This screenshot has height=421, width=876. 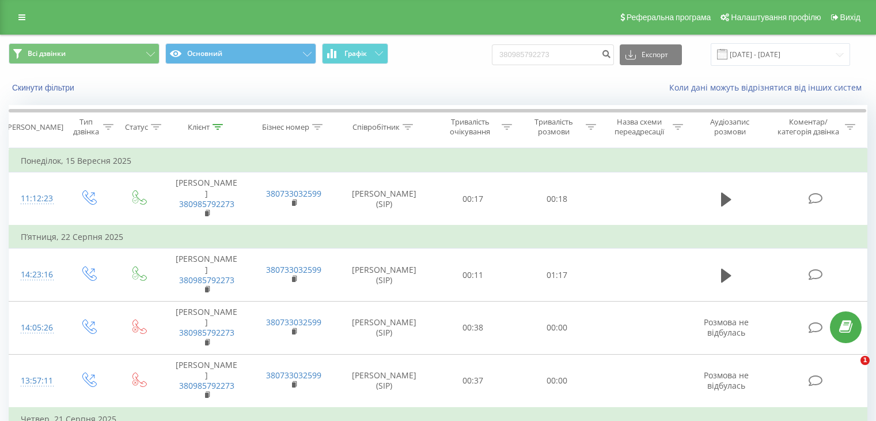 What do you see at coordinates (241, 54) in the screenshot?
I see `button: Основний` at bounding box center [241, 54].